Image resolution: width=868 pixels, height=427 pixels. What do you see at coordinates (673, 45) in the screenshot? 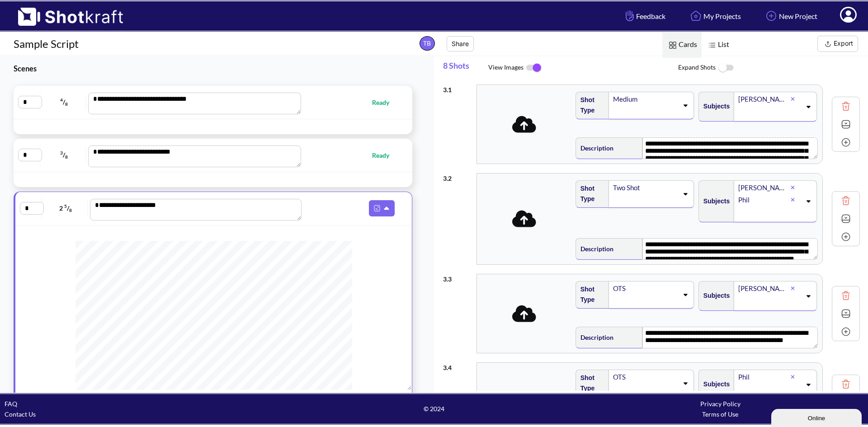
I see `img: Card Icon` at bounding box center [673, 45].